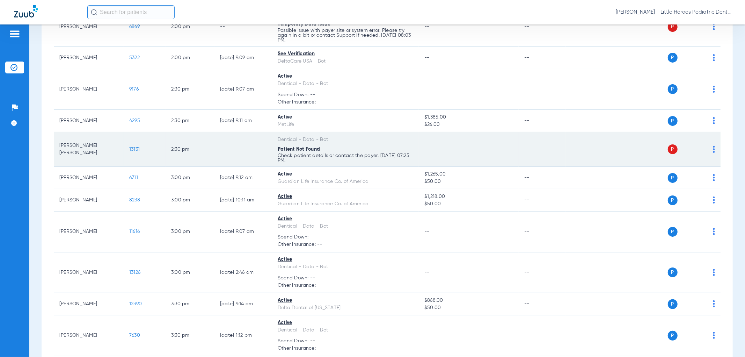 This screenshot has width=745, height=357. What do you see at coordinates (469, 174) in the screenshot?
I see `span: $1,265.00` at bounding box center [469, 174].